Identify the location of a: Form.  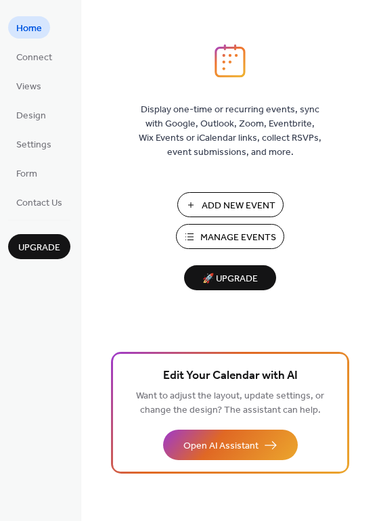
(26, 172).